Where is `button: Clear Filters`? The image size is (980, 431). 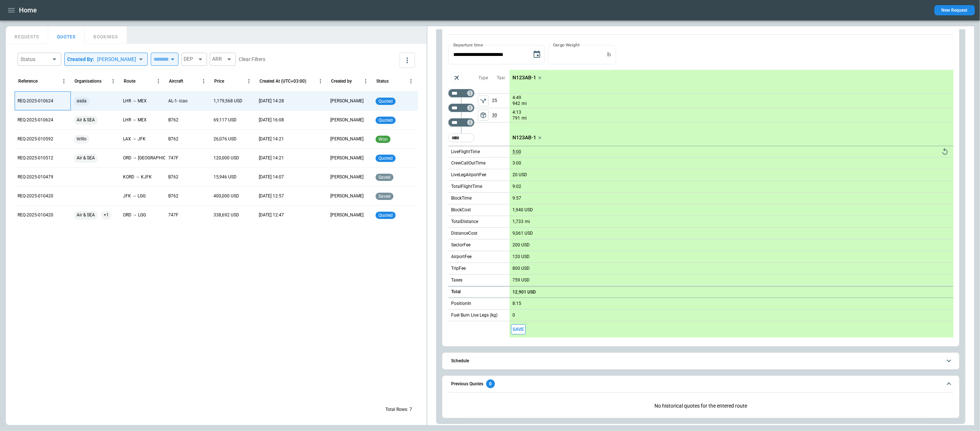
button: Clear Filters is located at coordinates (252, 59).